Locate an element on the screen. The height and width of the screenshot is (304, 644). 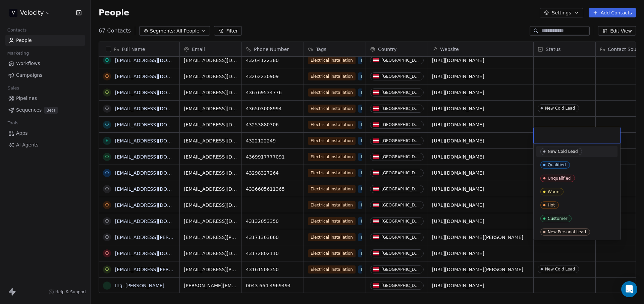
div: Warm is located at coordinates (553, 192).